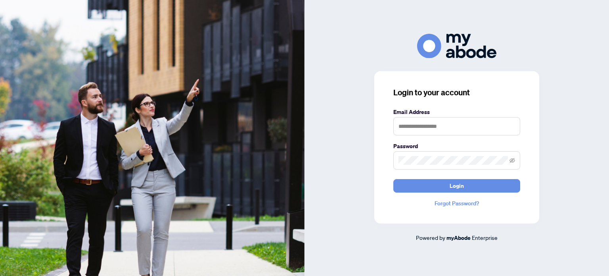 This screenshot has height=276, width=609. What do you see at coordinates (457, 112) in the screenshot?
I see `label: Email Address` at bounding box center [457, 112].